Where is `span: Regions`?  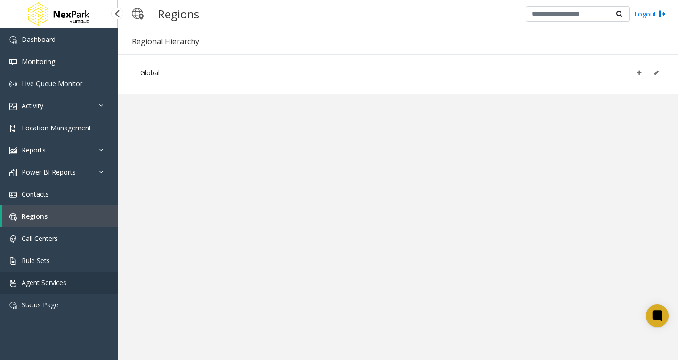 span: Regions is located at coordinates (34, 216).